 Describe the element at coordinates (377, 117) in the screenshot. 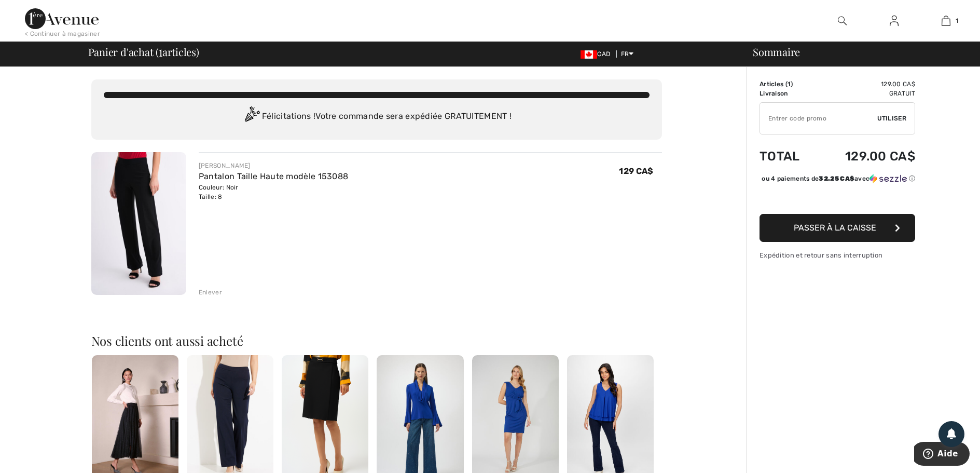

I see `div: Félicitations ! Votre commande sera expédiée GRATUITEMENT !` at that location.